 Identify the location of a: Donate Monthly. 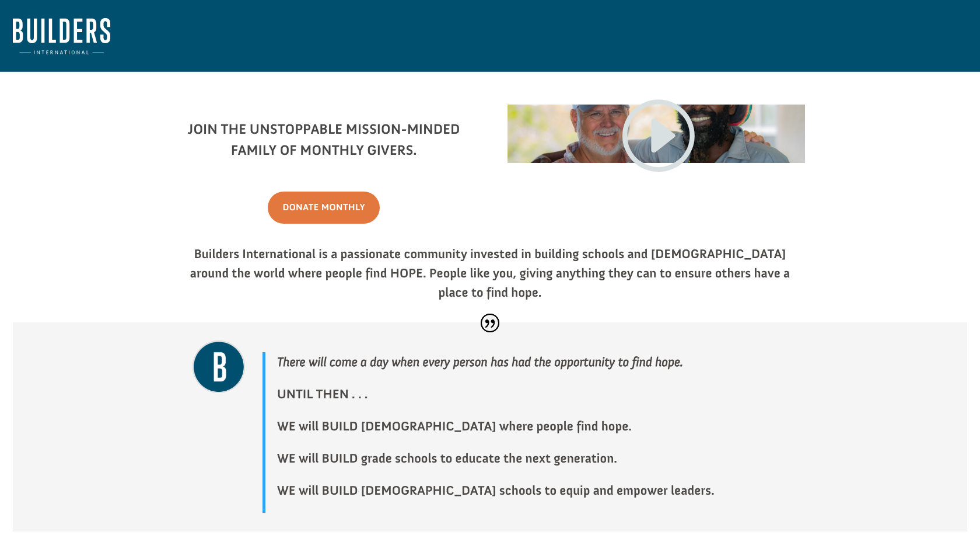
(323, 207).